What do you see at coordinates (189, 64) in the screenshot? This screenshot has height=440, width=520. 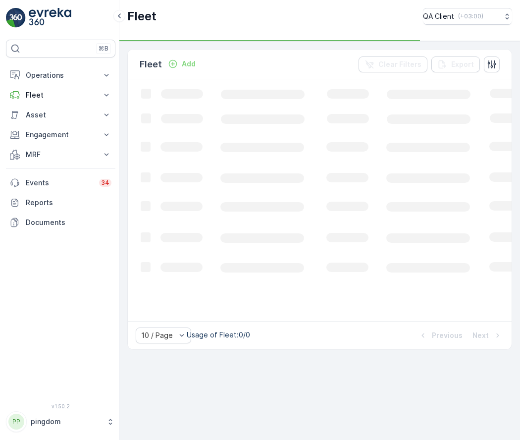 I see `p: Add` at bounding box center [189, 64].